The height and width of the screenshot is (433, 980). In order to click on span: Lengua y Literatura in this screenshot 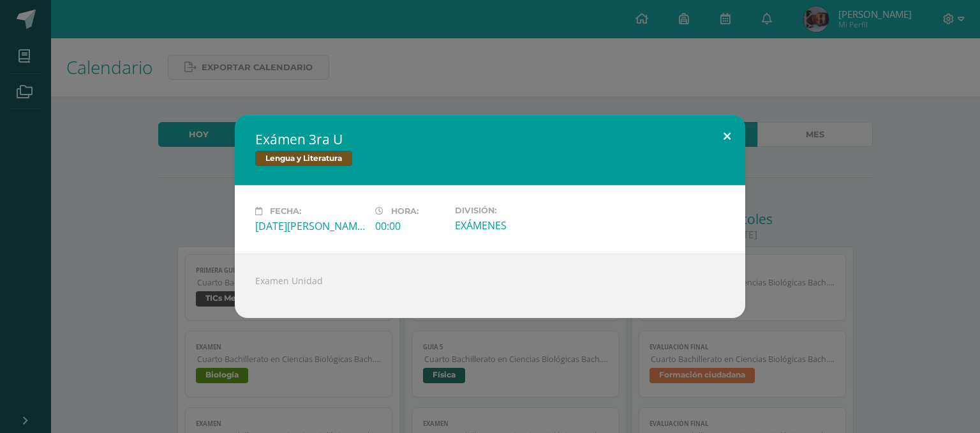, I will do `click(304, 159)`.